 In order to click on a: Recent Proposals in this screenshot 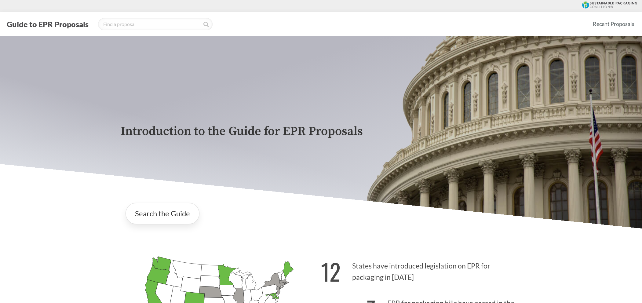, I will do `click(613, 24)`.